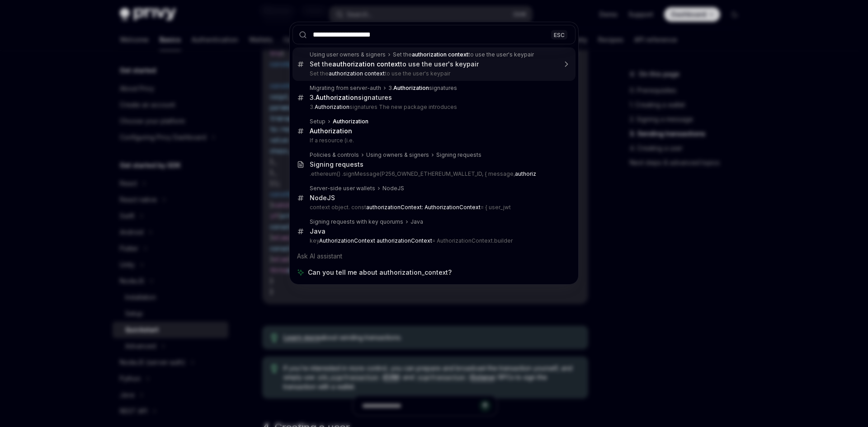 The width and height of the screenshot is (868, 427). What do you see at coordinates (434, 256) in the screenshot?
I see `div: Ask AI assistant` at bounding box center [434, 256].